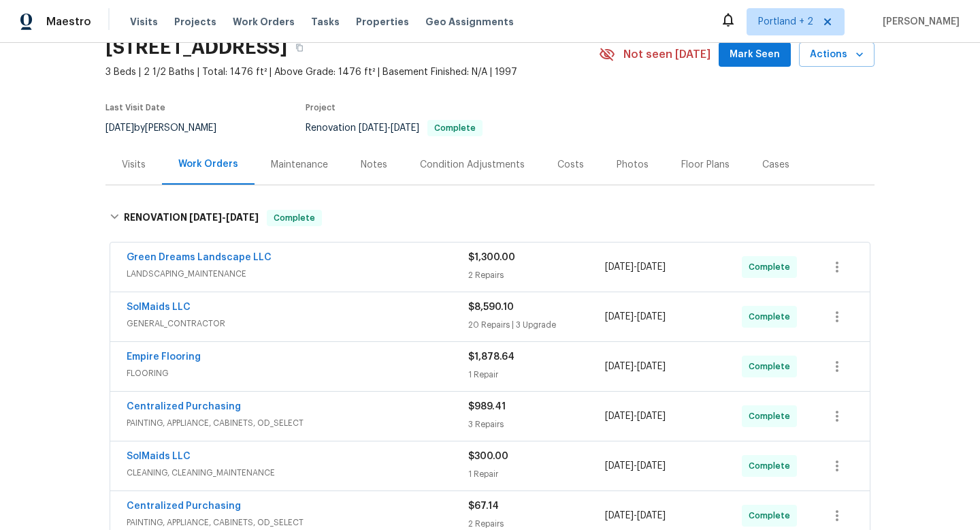  I want to click on div: Notes, so click(373, 165).